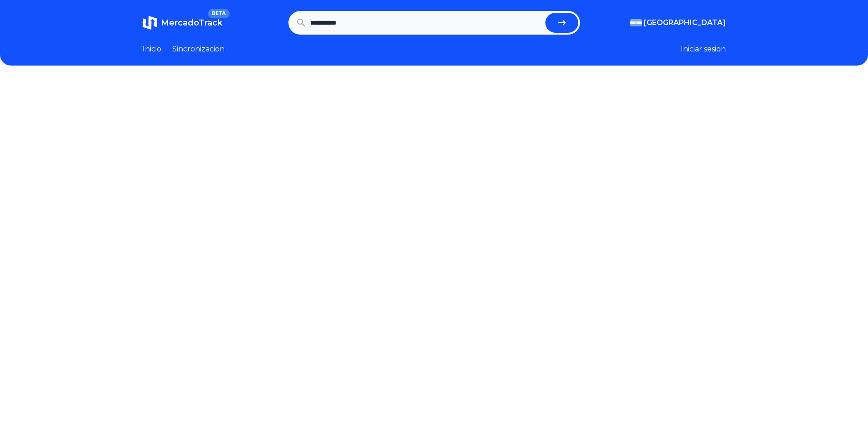 This screenshot has width=868, height=427. Describe the element at coordinates (198, 49) in the screenshot. I see `a: Sincronizacion` at that location.